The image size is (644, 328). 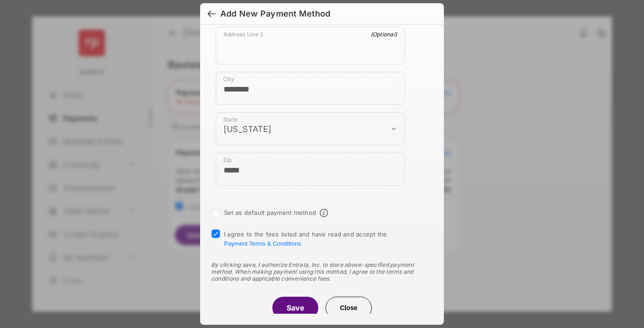 I want to click on button: Save, so click(x=295, y=308).